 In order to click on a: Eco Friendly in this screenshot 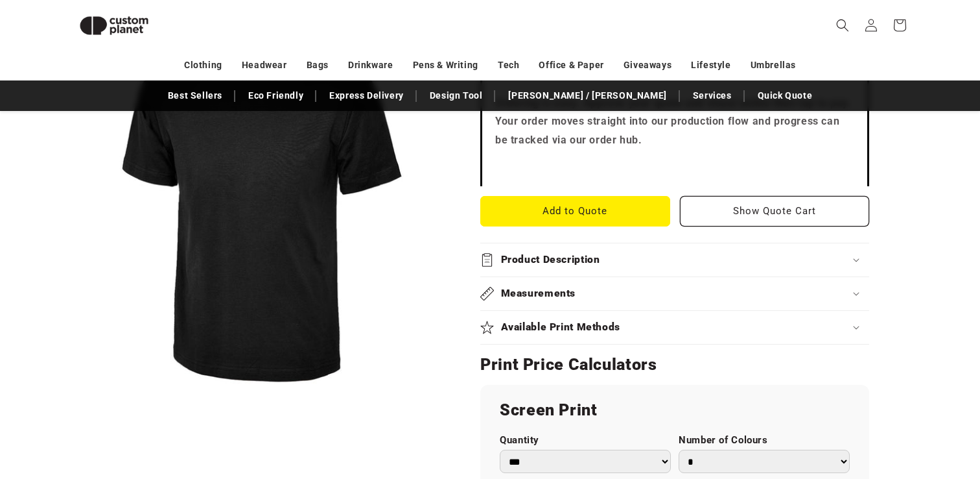, I will do `click(275, 95)`.